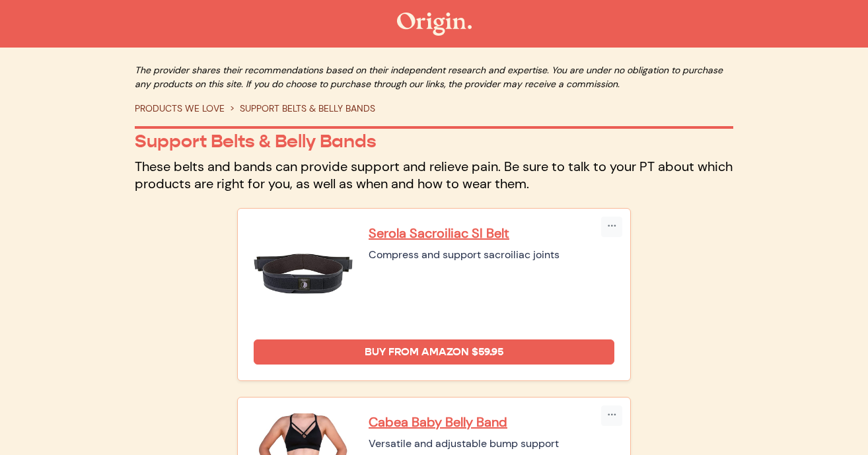 This screenshot has height=455, width=868. I want to click on div: Versatile and adjustable bump support, so click(491, 444).